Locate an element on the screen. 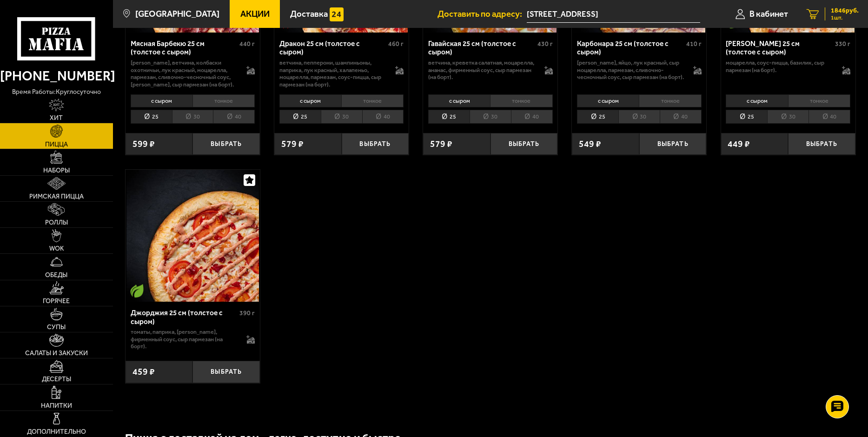 This screenshot has height=437, width=868. span: Десерты is located at coordinates (57, 379).